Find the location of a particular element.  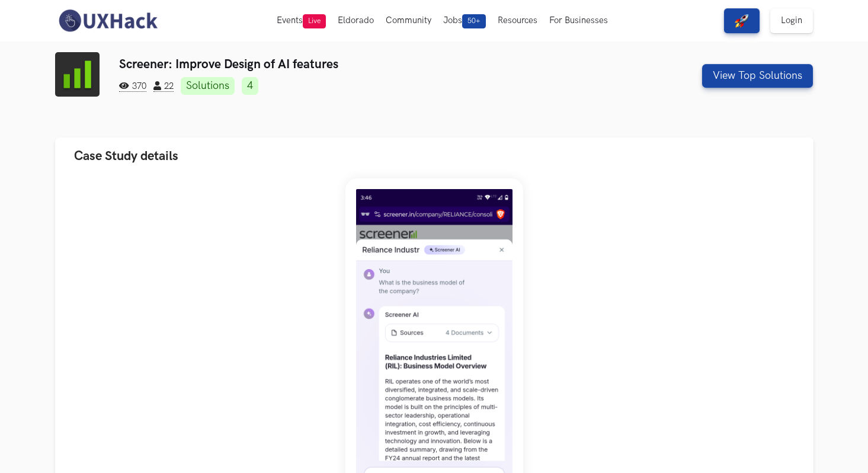

img: Screener logo is located at coordinates (77, 74).